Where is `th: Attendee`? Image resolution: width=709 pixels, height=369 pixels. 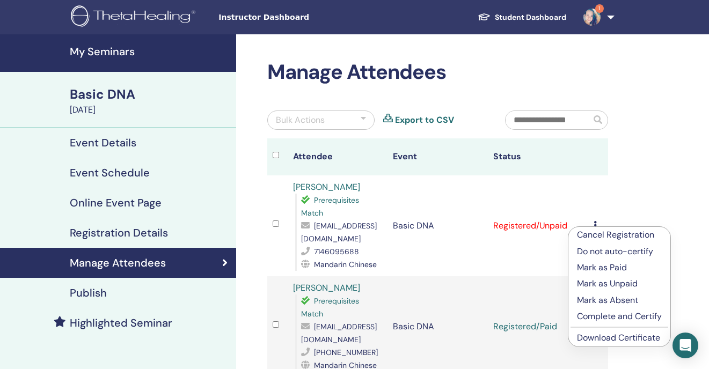 th: Attendee is located at coordinates (338, 157).